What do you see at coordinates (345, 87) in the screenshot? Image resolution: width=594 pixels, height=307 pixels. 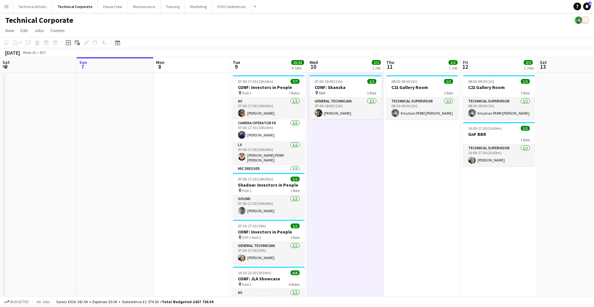 I see `h3: CONF: Skanska` at bounding box center [345, 87].